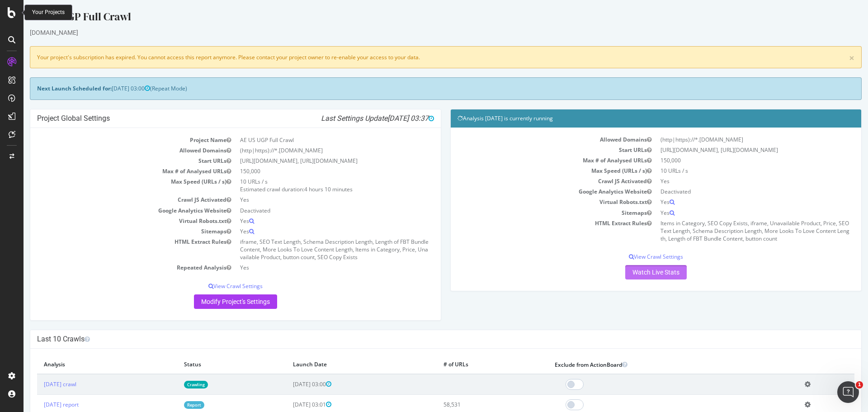 This screenshot has width=868, height=412. What do you see at coordinates (354, 119) in the screenshot?
I see `i: Last Settings Update` at bounding box center [354, 119].